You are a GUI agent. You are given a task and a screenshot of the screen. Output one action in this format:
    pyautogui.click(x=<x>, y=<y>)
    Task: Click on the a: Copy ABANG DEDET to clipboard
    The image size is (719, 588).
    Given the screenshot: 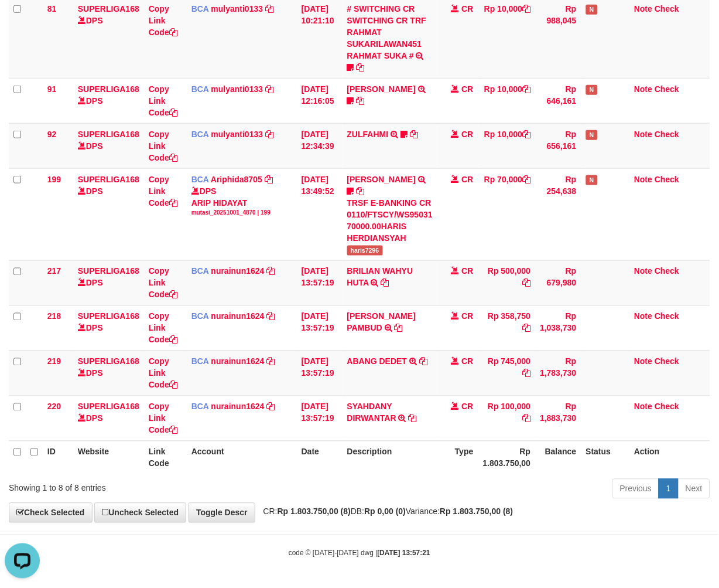 What is the action you would take?
    pyautogui.click(x=424, y=361)
    